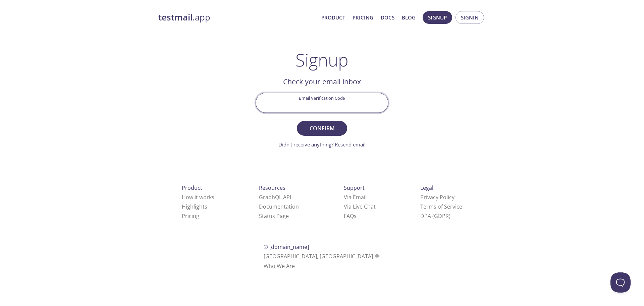 Image resolution: width=644 pixels, height=306 pixels. What do you see at coordinates (195, 207) in the screenshot?
I see `a: Highlights` at bounding box center [195, 207].